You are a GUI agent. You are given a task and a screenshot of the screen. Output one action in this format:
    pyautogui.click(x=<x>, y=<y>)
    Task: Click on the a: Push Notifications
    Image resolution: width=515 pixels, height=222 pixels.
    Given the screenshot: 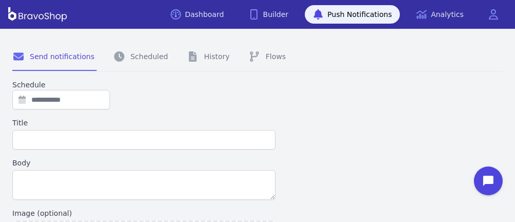 What is the action you would take?
    pyautogui.click(x=352, y=14)
    